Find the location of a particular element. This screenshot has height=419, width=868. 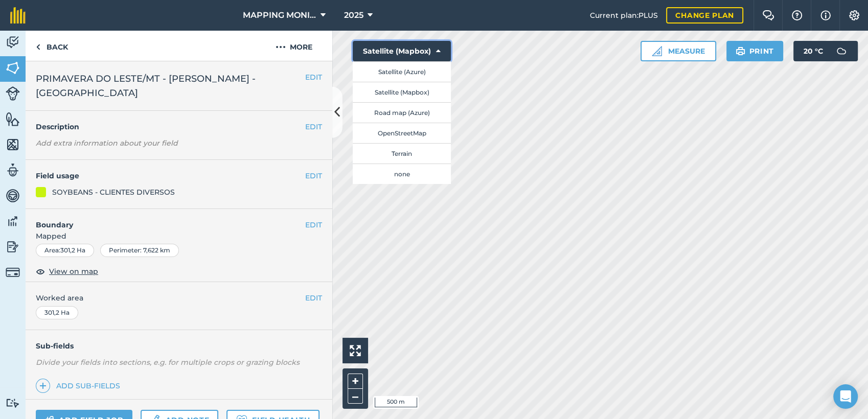

img: svg+xml;base64,PHN2ZyB4bWxucz0iaHR0cDovL3d3dy53My5vcmcvMjAwMC9zdmciIHdpZHRoPSIxNyIgaGVpZ2h0PSIxNy... is located at coordinates (825, 15).